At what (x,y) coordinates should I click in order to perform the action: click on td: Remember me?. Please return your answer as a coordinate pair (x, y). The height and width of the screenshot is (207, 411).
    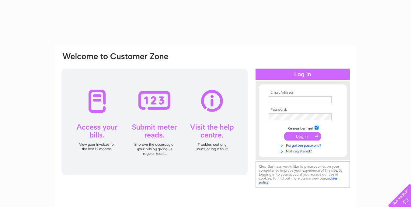
    Looking at the image, I should click on (303, 127).